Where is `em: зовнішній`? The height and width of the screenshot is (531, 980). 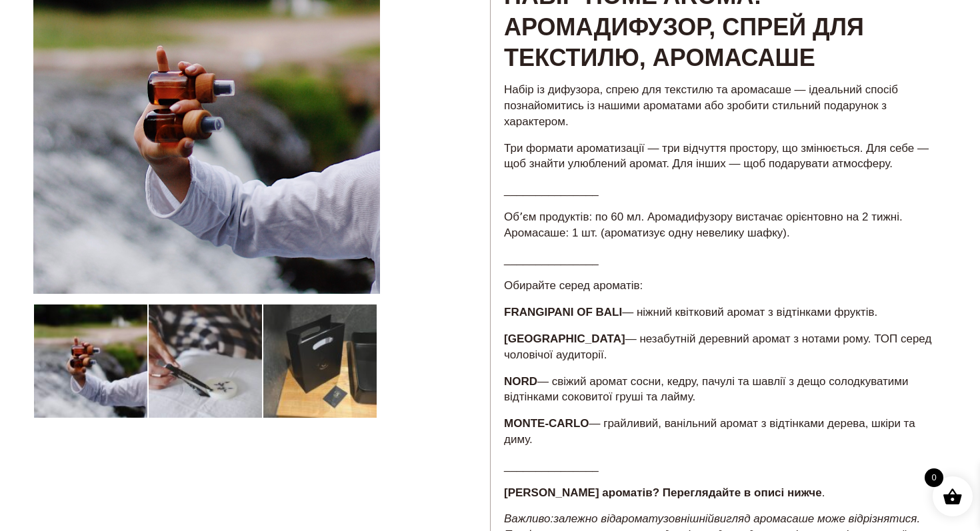
em: зовнішній is located at coordinates (689, 518).